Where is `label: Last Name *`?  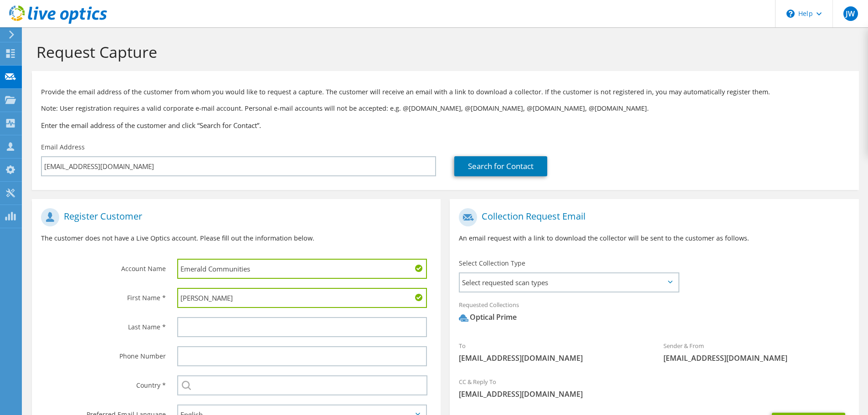
label: Last Name * is located at coordinates (103, 325).